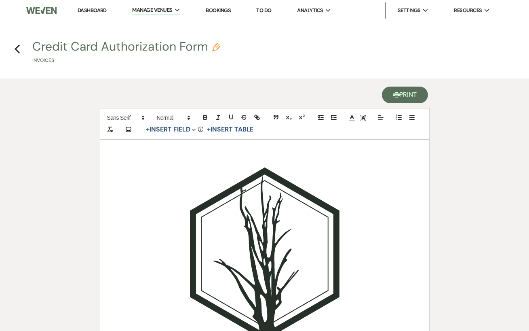 This screenshot has width=529, height=331. What do you see at coordinates (92, 10) in the screenshot?
I see `a: Dashboard` at bounding box center [92, 10].